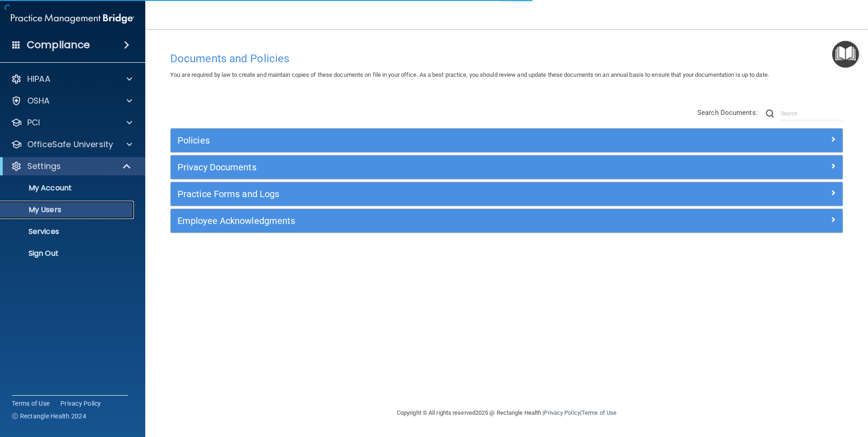 This screenshot has height=437, width=868. Describe the element at coordinates (67, 188) in the screenshot. I see `p: My Account` at that location.